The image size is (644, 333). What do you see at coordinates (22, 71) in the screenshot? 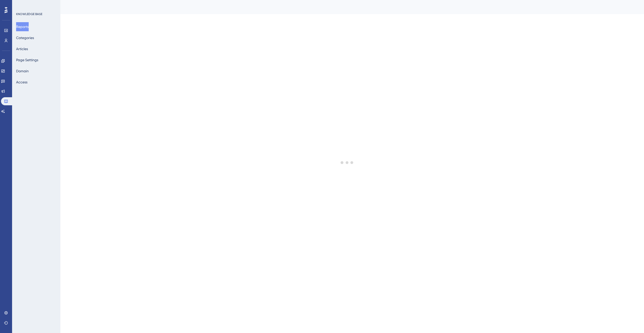
I see `button: Domain` at bounding box center [22, 71].